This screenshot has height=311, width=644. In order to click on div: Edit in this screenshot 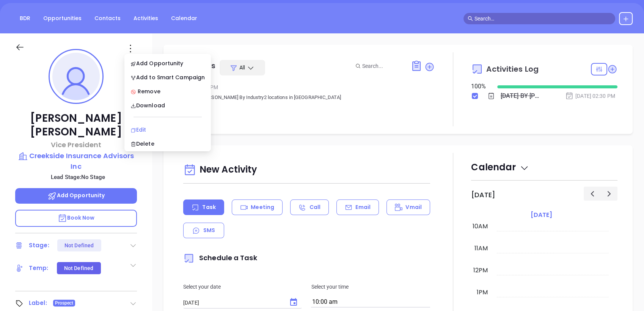, I will do `click(168, 130)`.